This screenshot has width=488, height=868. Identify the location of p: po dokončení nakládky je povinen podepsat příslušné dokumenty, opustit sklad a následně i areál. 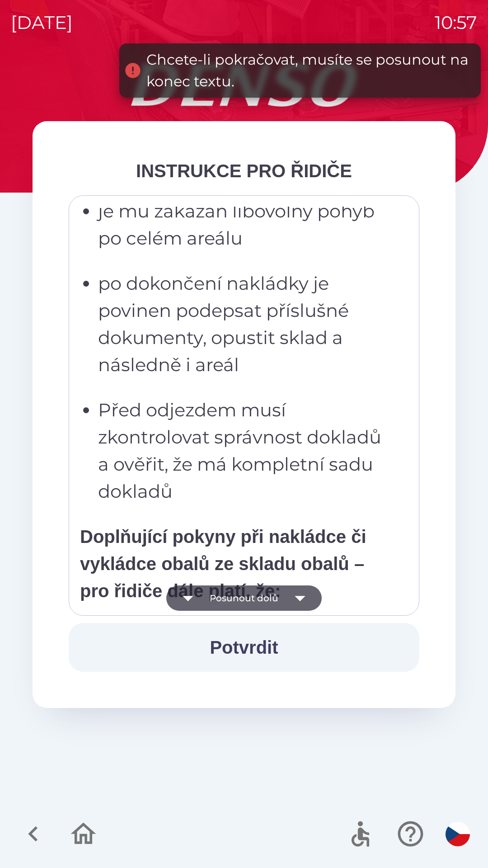
(247, 324).